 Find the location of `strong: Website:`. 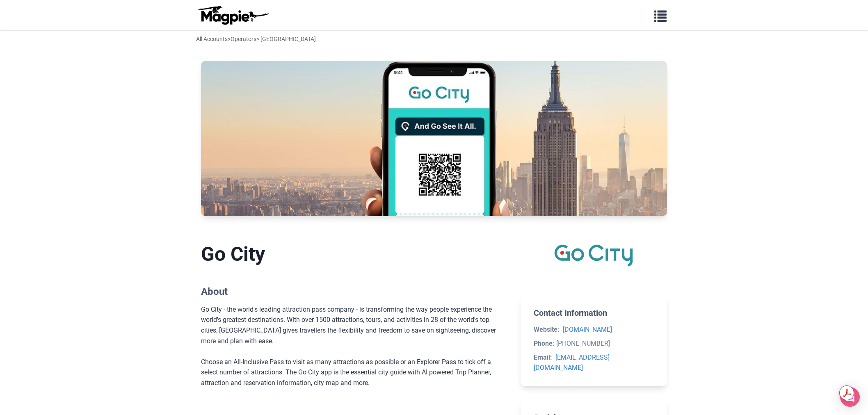

strong: Website: is located at coordinates (546, 329).